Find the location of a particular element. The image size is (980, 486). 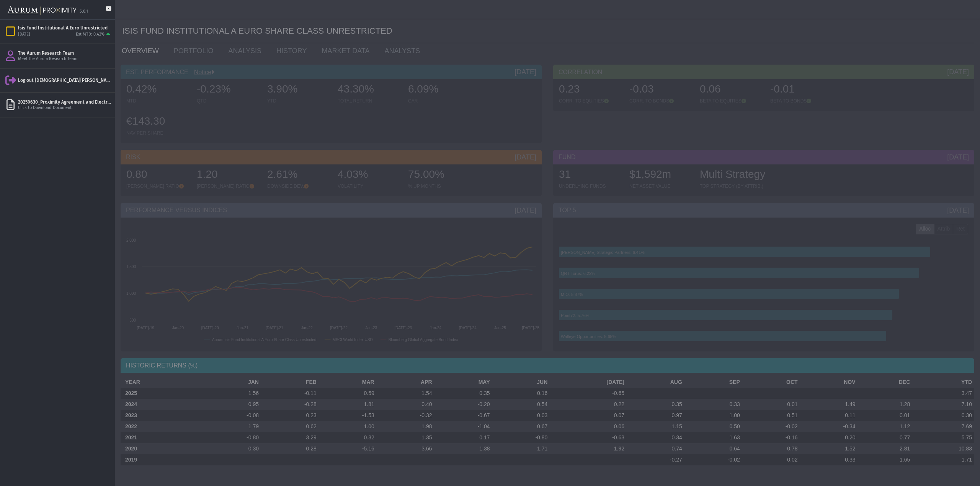

img: Aurum-Proximity%20white.svg is located at coordinates (42, 10).